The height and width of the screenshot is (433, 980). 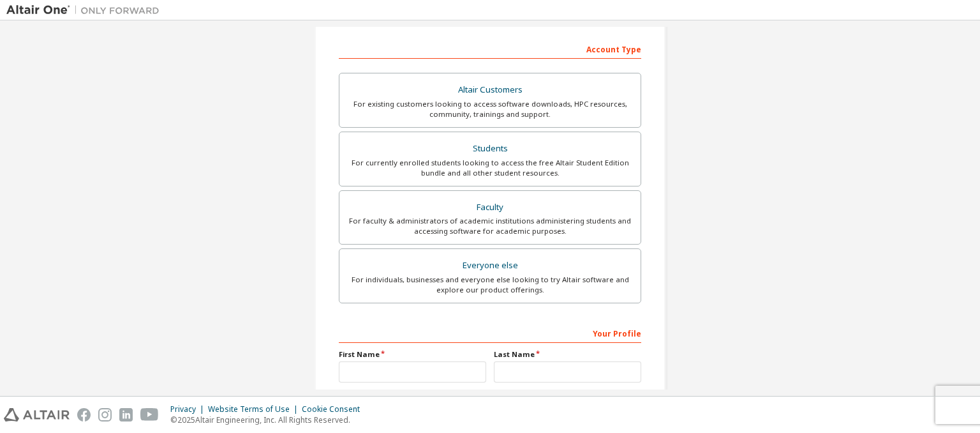 What do you see at coordinates (334, 409) in the screenshot?
I see `div: Cookie Consent` at bounding box center [334, 409].